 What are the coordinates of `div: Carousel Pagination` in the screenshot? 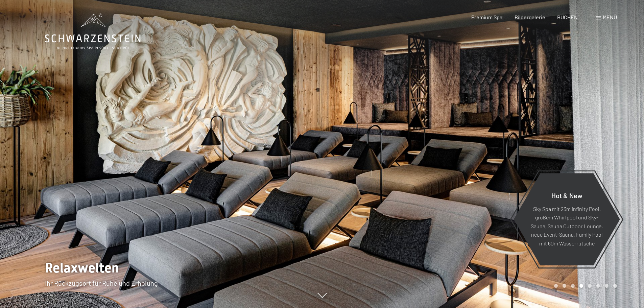 It's located at (584, 285).